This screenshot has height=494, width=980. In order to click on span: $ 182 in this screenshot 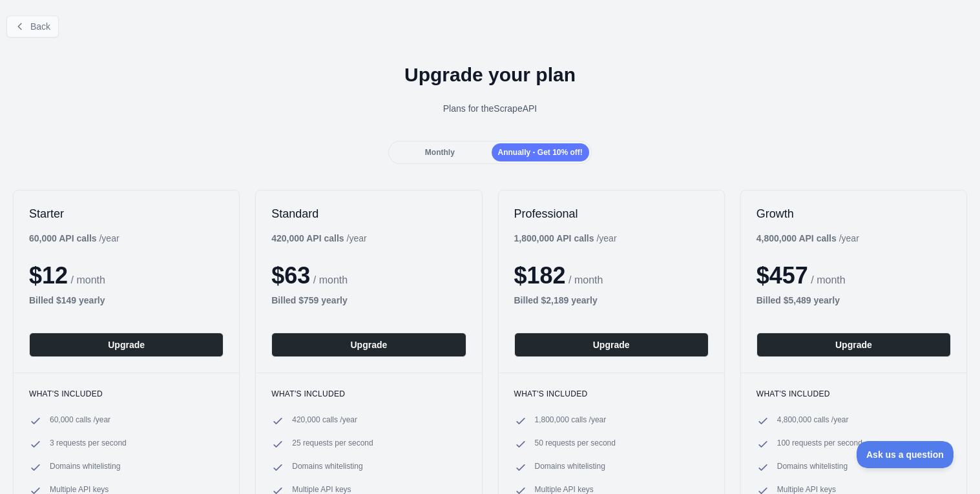, I will do `click(540, 275)`.